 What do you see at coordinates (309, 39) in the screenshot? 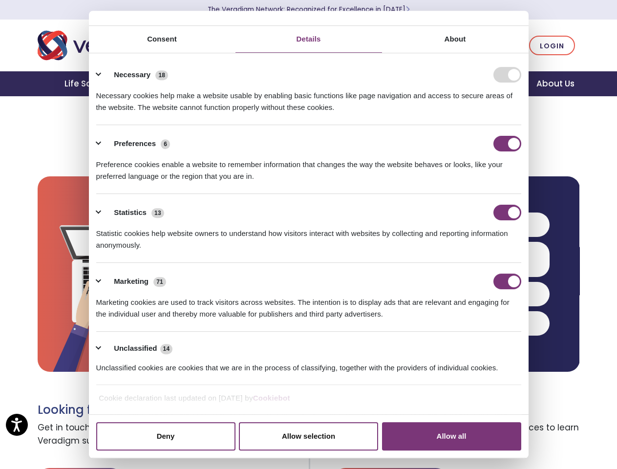
I see `a: Details` at bounding box center [309, 39].